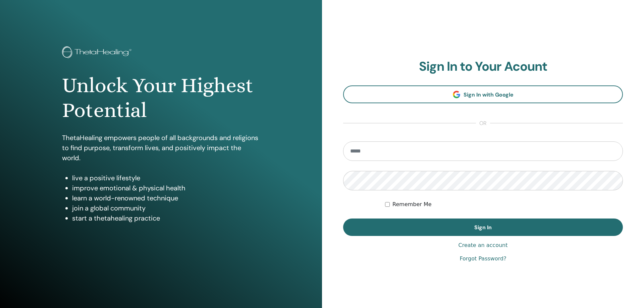 The width and height of the screenshot is (644, 308). I want to click on span: Sign In, so click(483, 227).